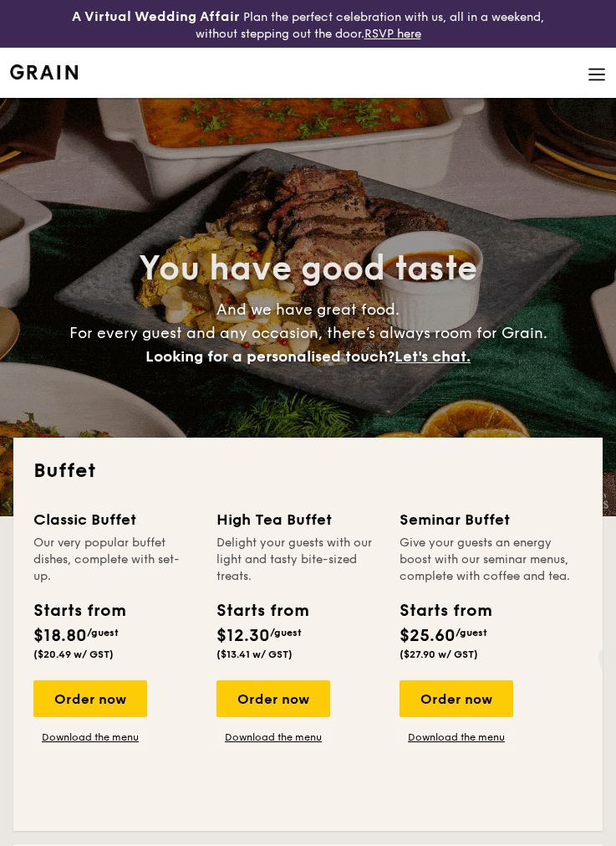  What do you see at coordinates (597, 74) in the screenshot?
I see `img: icon-hamburger-menu.db5d7e83.svg` at bounding box center [597, 74].